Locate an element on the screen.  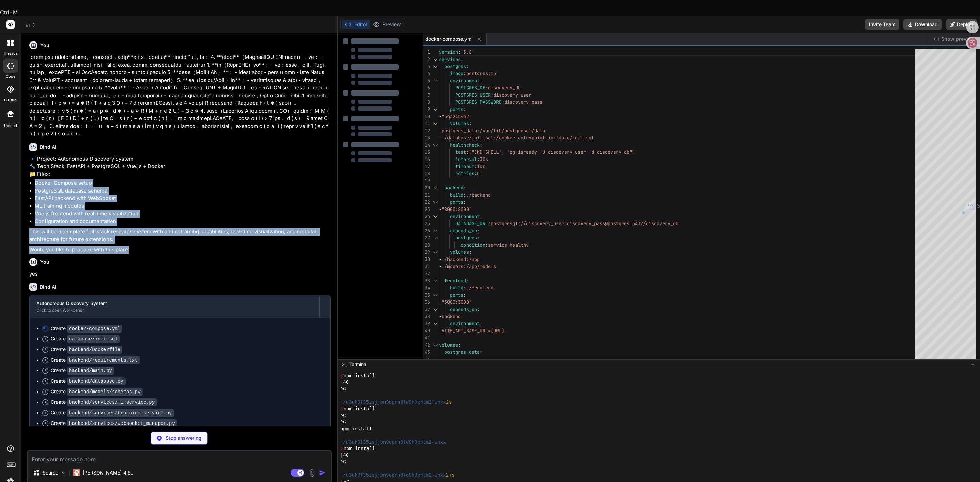
span: docker-compose.yml is located at coordinates (449, 39).